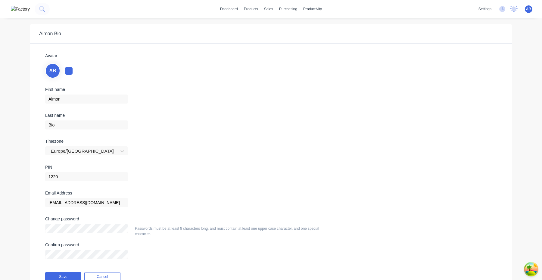  I want to click on div: Email Address, so click(117, 193).